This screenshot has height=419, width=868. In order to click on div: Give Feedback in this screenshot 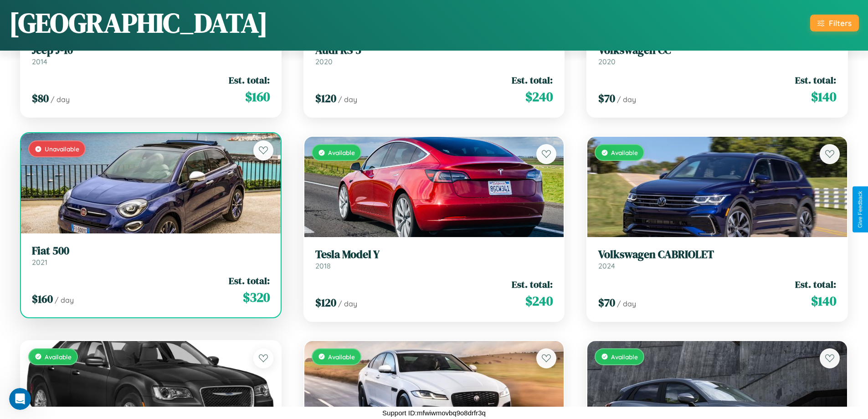, I will do `click(860, 209)`.